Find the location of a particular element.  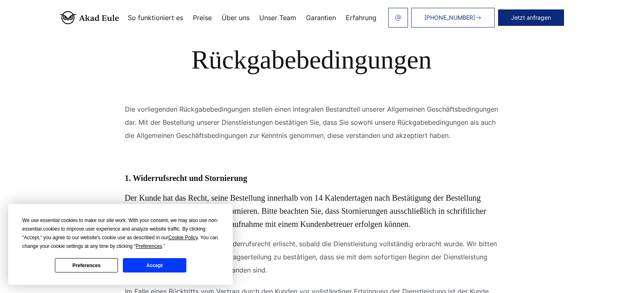

img: logo is located at coordinates (89, 18).